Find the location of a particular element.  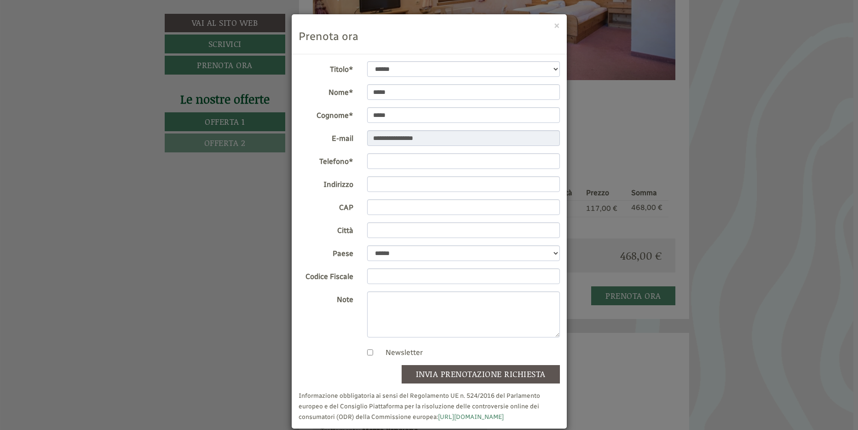

label: Indirizzo is located at coordinates (326, 183).